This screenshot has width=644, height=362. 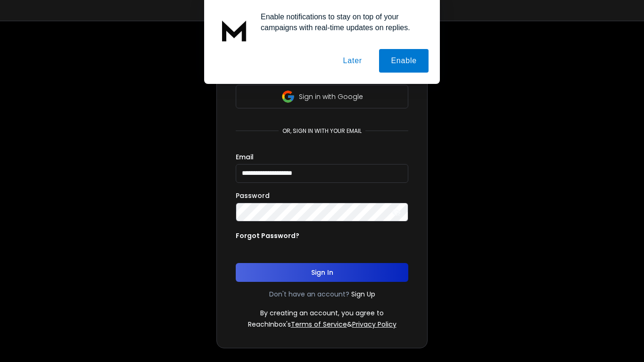 What do you see at coordinates (322, 273) in the screenshot?
I see `button: Sign In` at bounding box center [322, 273].